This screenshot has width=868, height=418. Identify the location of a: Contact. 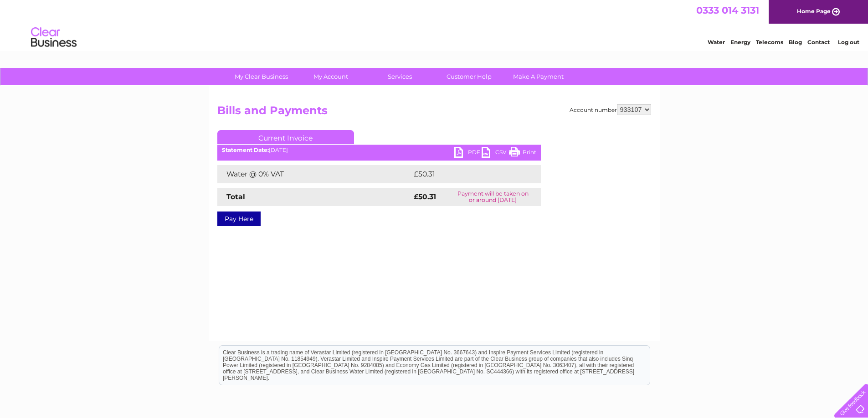
(818, 42).